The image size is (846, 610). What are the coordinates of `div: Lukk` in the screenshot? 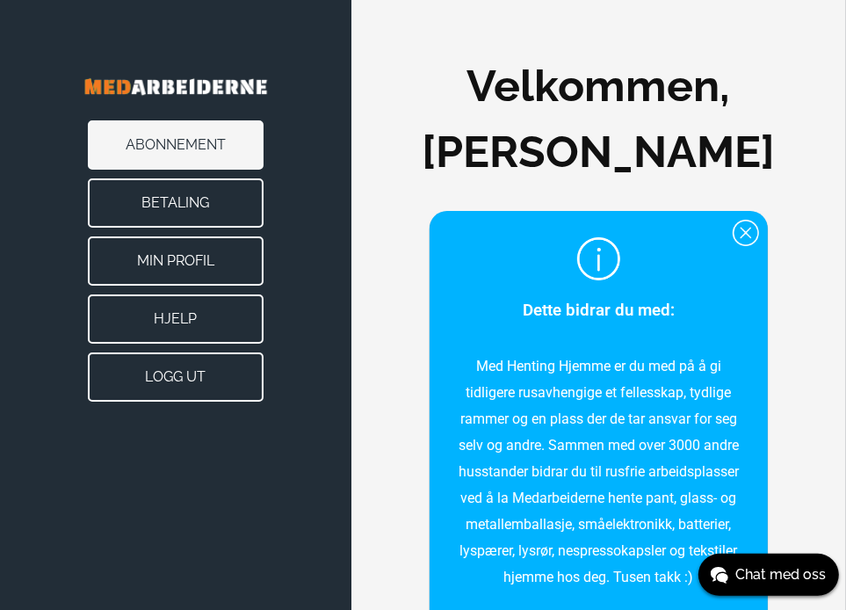 It's located at (746, 233).